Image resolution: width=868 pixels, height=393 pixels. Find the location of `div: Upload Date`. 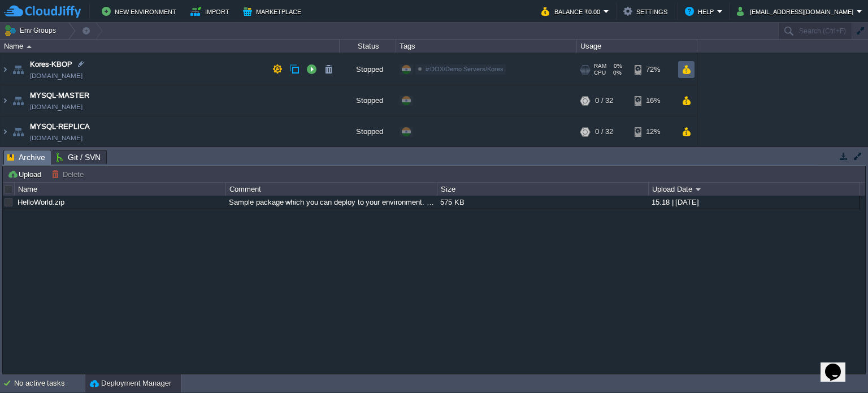

div: Upload Date is located at coordinates (754, 189).